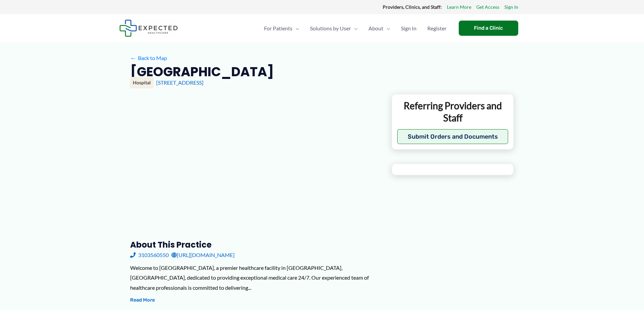 Image resolution: width=644 pixels, height=310 pixels. I want to click on h3: About this practice, so click(255, 245).